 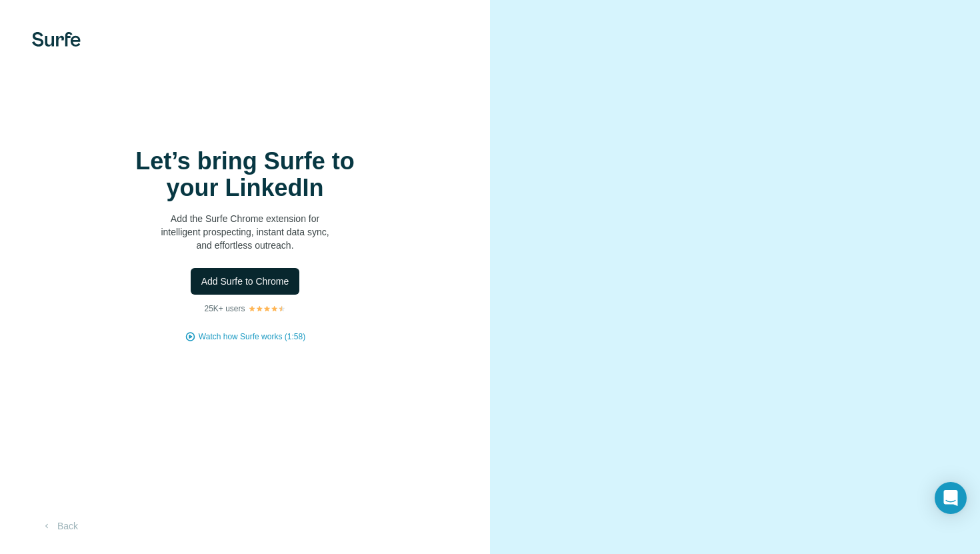 What do you see at coordinates (252, 336) in the screenshot?
I see `button: Watch how Surfe works (1:58)` at bounding box center [252, 336].